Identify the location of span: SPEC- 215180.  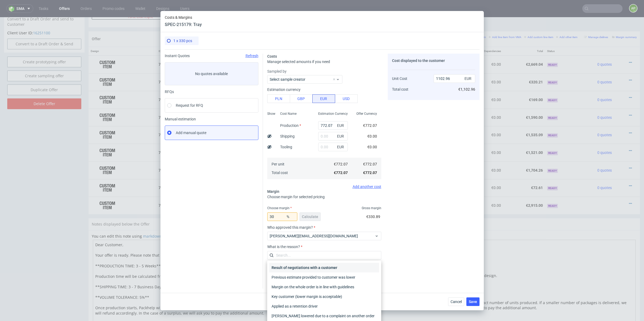
(211, 151).